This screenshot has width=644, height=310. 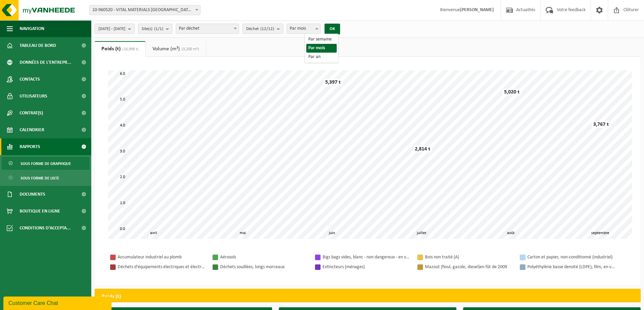 What do you see at coordinates (321, 48) in the screenshot?
I see `li: Par mois` at bounding box center [321, 48].